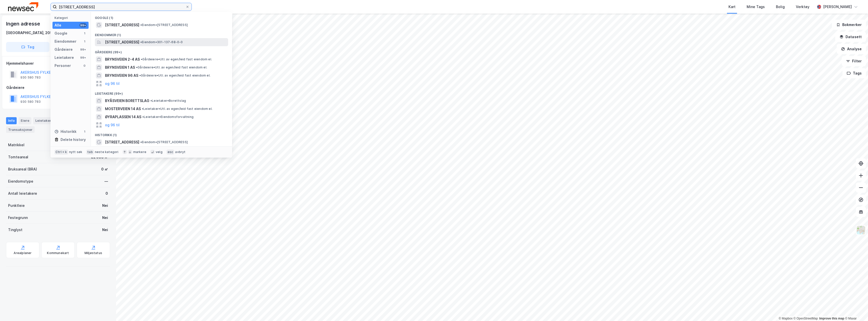 This screenshot has height=321, width=868. I want to click on div: Kontrollprogram for chat, so click(855, 308).